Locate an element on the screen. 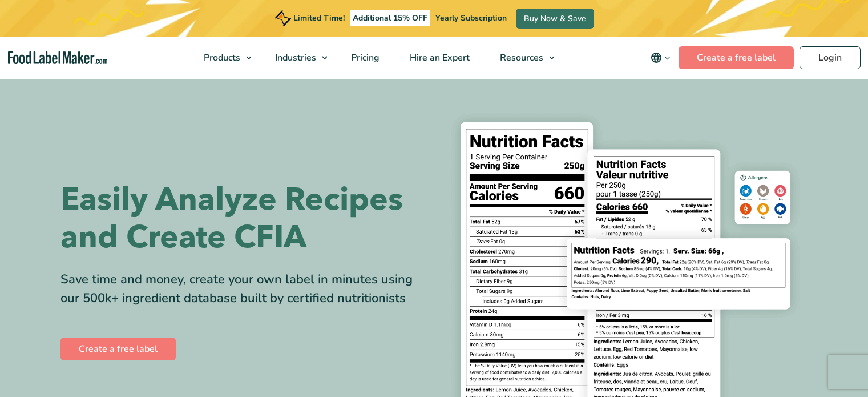 Image resolution: width=868 pixels, height=397 pixels. span: Products is located at coordinates (221, 58).